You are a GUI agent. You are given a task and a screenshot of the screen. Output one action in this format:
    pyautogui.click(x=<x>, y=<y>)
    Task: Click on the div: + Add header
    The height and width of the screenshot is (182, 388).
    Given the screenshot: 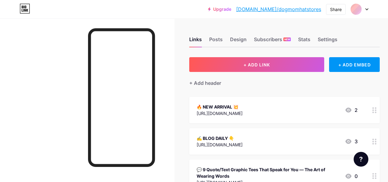 What is the action you would take?
    pyautogui.click(x=205, y=83)
    